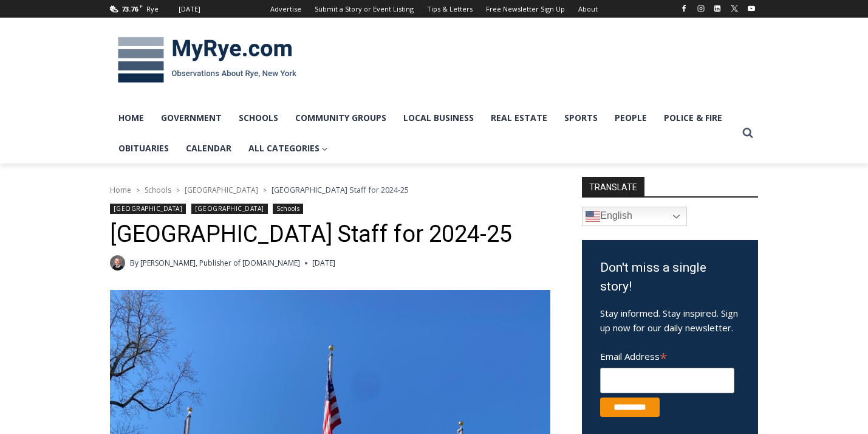 The width and height of the screenshot is (868, 434). I want to click on nav: Primary Navigation, so click(424, 133).